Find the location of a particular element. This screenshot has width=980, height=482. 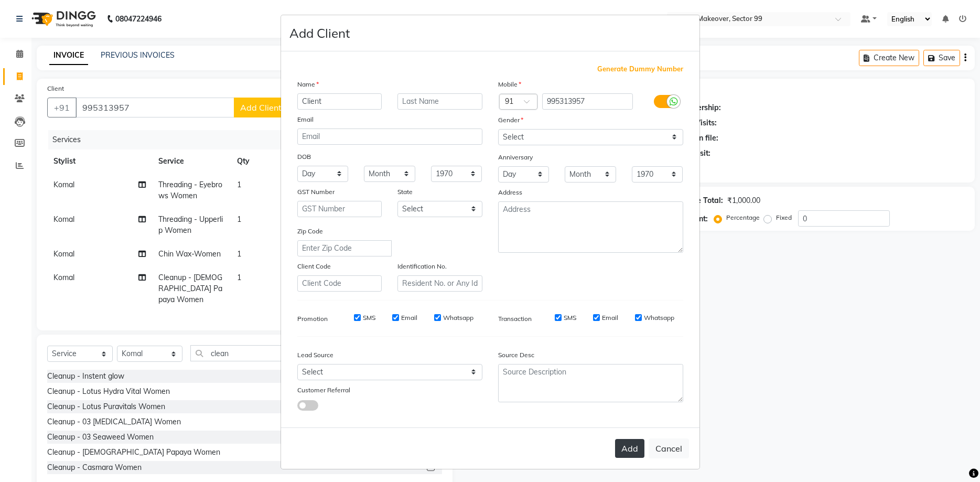

input: Mobile is located at coordinates (588, 101).